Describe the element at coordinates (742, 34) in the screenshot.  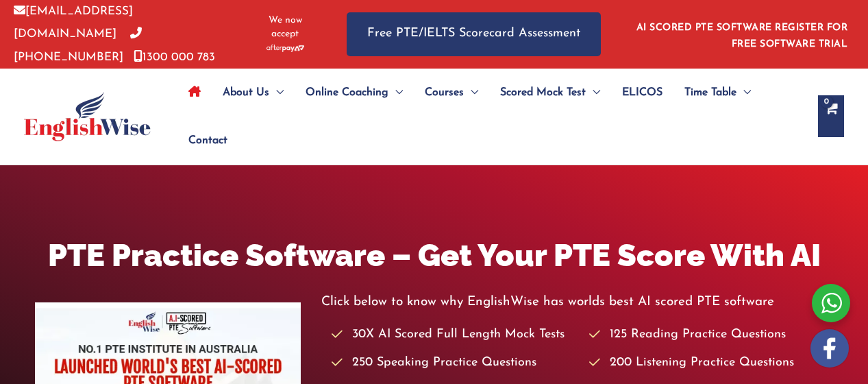
I see `aside: Header Widget 1` at that location.